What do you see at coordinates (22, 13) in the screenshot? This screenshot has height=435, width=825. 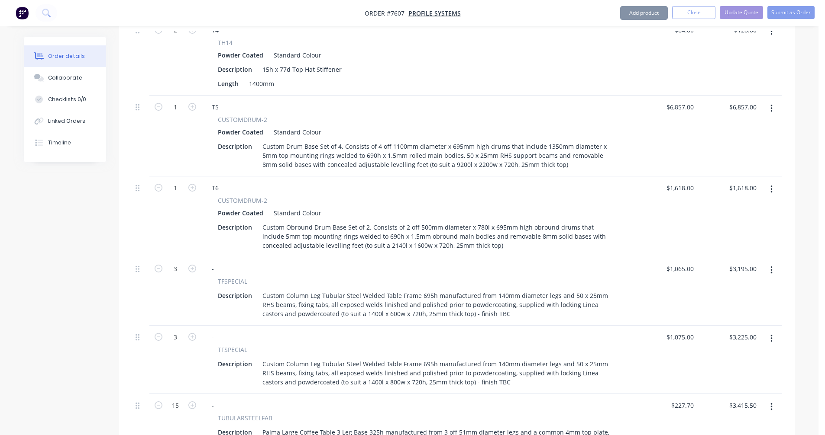 I see `img: Factory` at bounding box center [22, 13].